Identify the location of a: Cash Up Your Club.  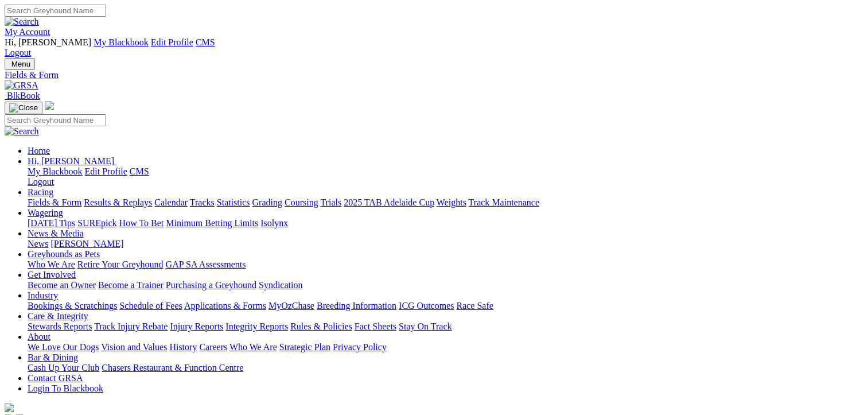
(63, 367).